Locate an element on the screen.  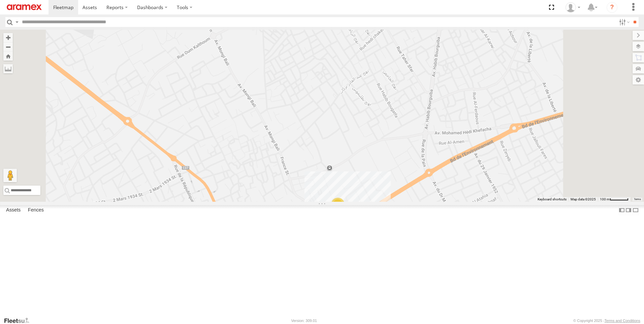
button: Map Scale: 100 m per 52 pixels is located at coordinates (614, 200).